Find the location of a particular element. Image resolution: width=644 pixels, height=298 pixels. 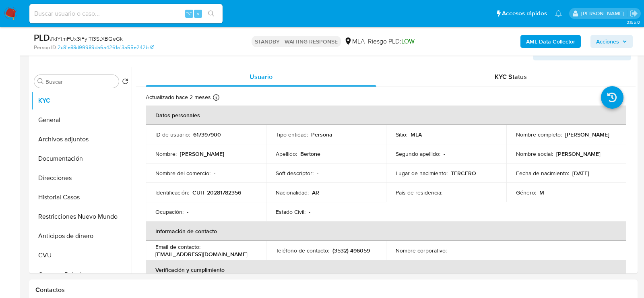

p: Tipo entidad : is located at coordinates (292, 135).